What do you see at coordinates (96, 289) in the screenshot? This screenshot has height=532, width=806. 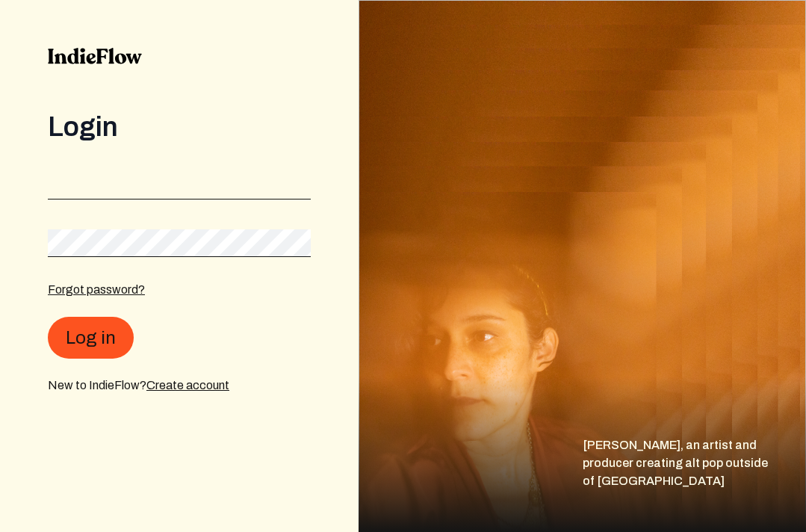 I see `a: Forgot password?` at bounding box center [96, 289].